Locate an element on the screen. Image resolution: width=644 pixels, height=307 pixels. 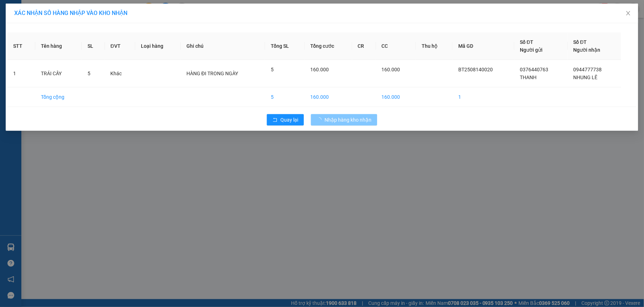
span: NHUNG LÊ is located at coordinates (585, 77).